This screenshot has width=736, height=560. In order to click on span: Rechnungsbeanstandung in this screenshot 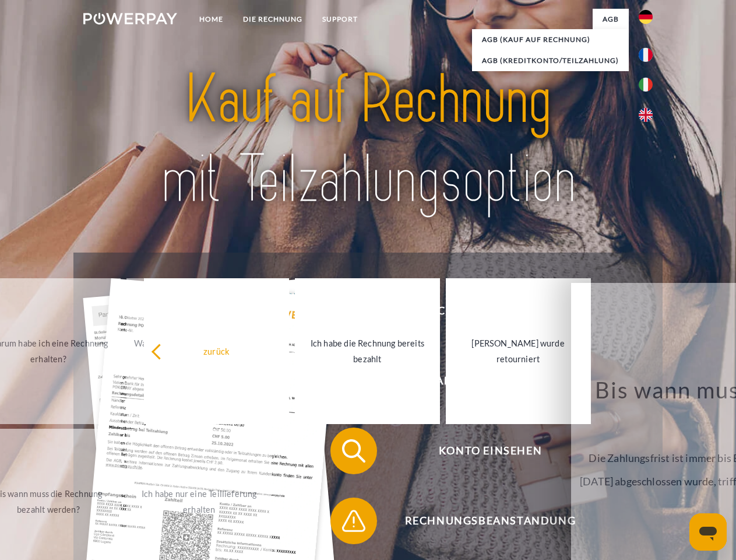, I will do `click(490, 521)`.